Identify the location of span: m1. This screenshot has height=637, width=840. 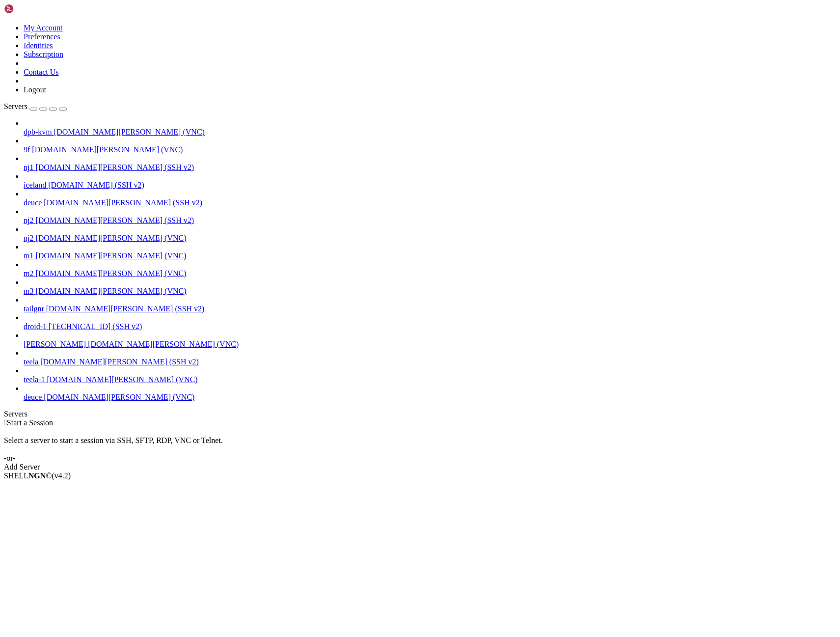
(28, 256).